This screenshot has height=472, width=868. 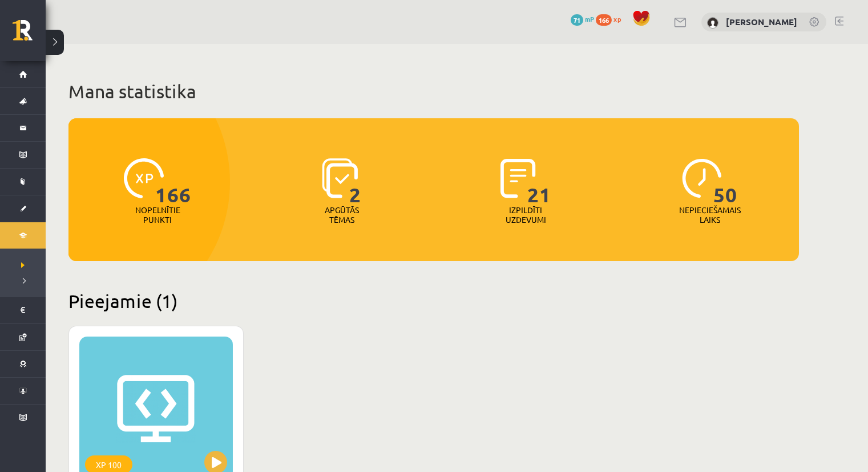 I want to click on a: 166 xp, so click(x=611, y=19).